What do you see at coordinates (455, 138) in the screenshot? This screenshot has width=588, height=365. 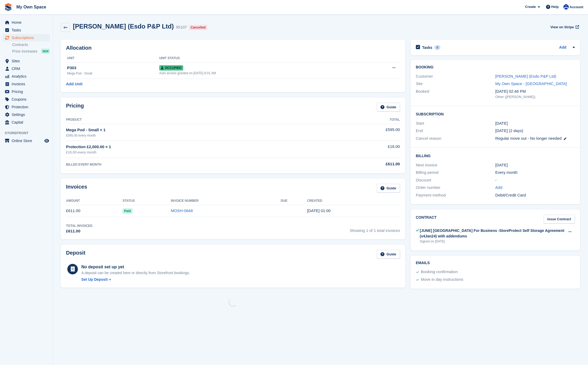 I see `div: Cancel reason` at bounding box center [455, 138].